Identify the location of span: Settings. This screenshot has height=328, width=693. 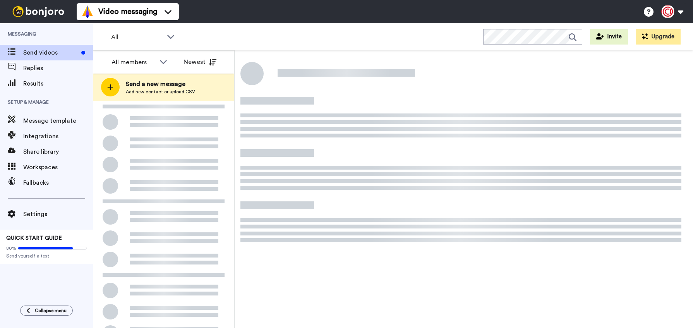
(58, 214).